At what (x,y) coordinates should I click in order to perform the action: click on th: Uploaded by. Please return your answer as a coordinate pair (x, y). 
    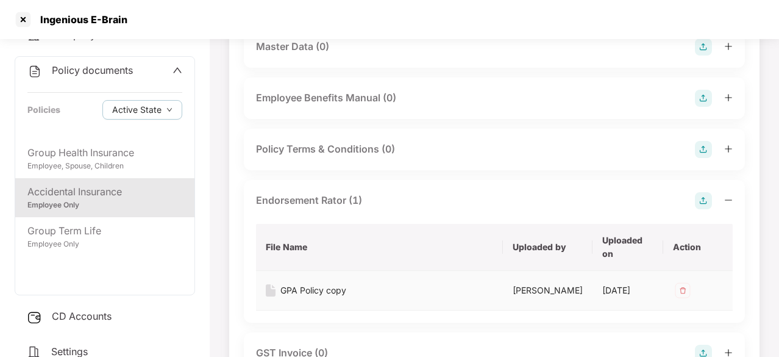
    Looking at the image, I should click on (547, 247).